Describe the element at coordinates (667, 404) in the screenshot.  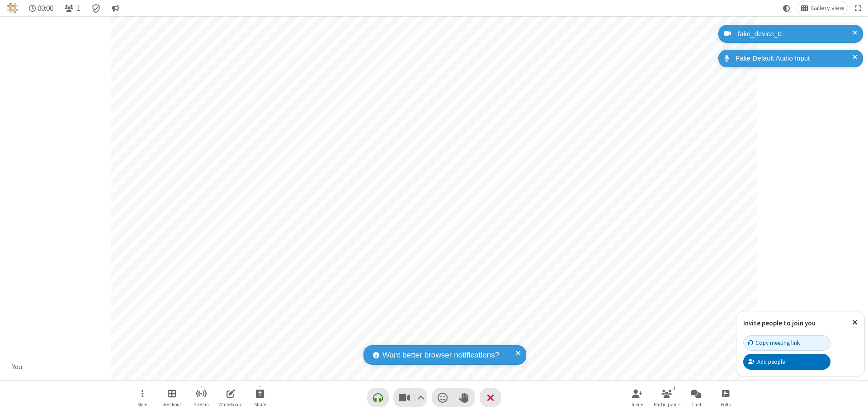
I see `span: Participants` at that location.